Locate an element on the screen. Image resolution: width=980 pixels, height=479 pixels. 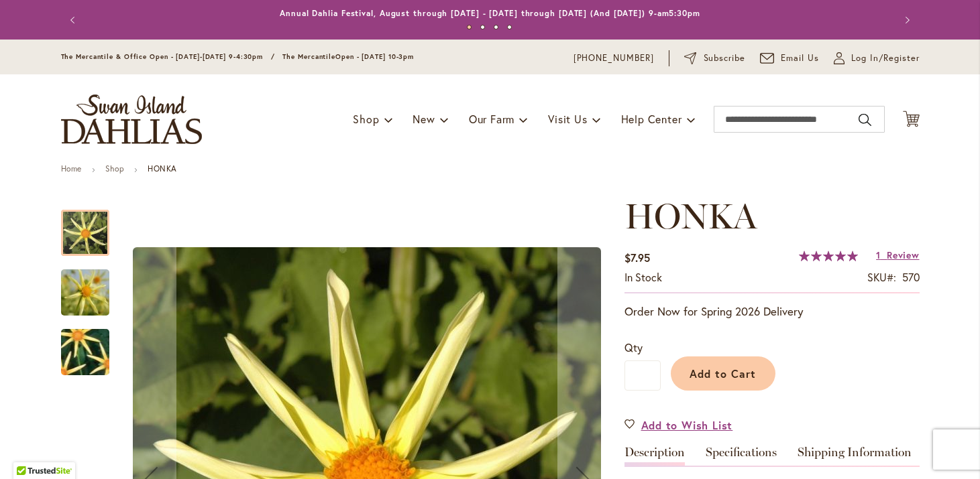
a: Home is located at coordinates (71, 168).